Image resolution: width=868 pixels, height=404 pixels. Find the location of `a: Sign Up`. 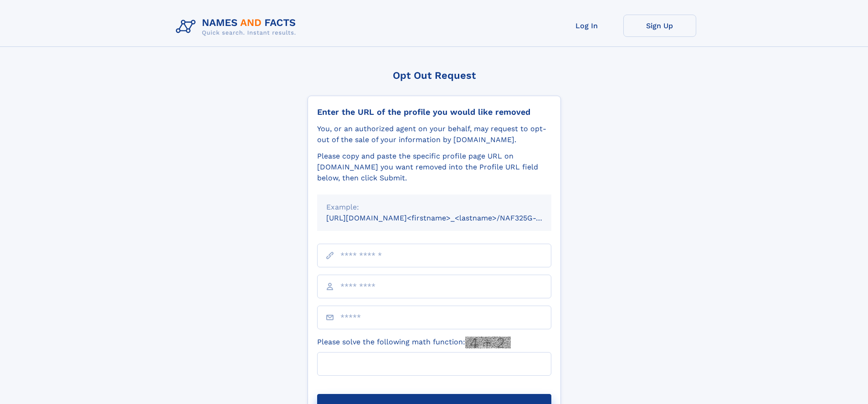

a: Sign Up is located at coordinates (660, 25).